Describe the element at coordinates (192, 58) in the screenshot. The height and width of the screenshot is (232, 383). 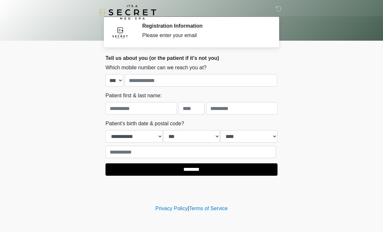
I see `h2: Tell us about you (or the patient if it's not you)` at that location.